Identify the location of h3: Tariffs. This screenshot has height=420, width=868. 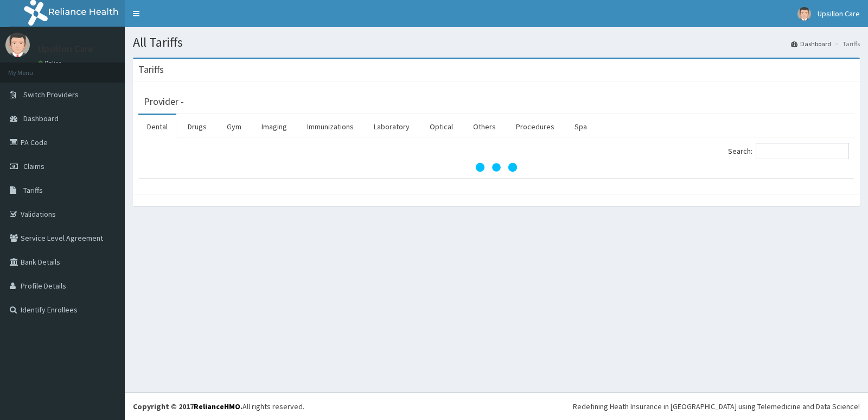
(151, 70).